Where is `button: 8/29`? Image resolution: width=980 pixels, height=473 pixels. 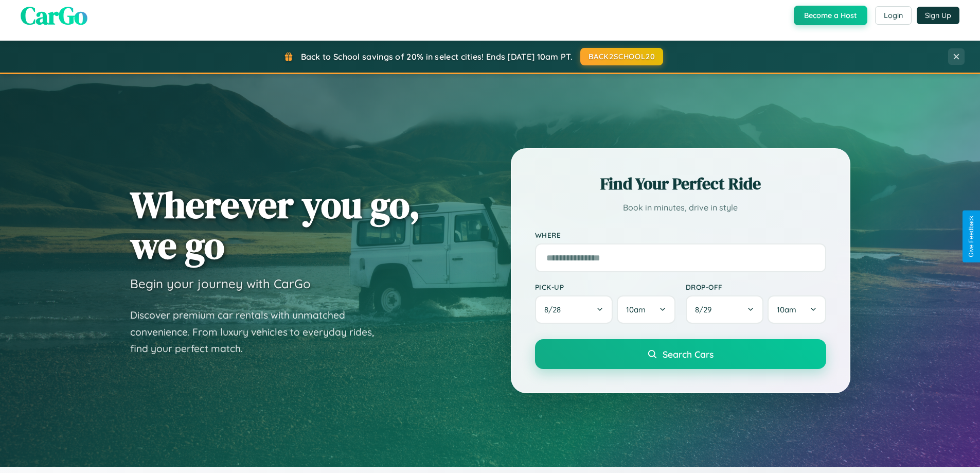 button: 8/29 is located at coordinates (725, 309).